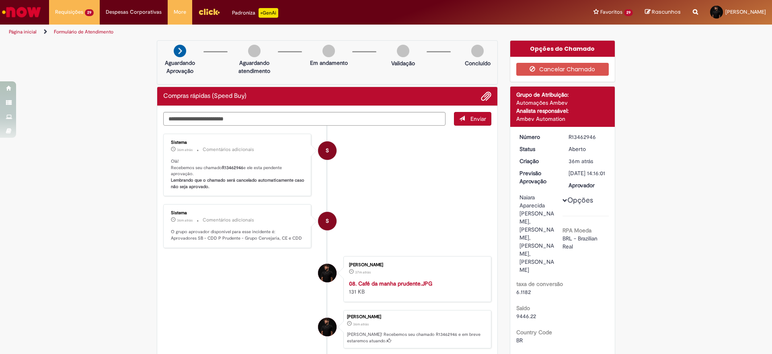  I want to click on p: O grupo aprovador disponível para esse incidente é: Aprovadores SB - CDD P Prudente - Grupo Cerve..., so click(238, 234).